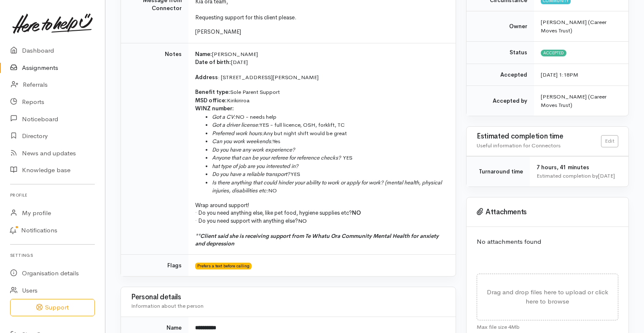 This screenshot has height=333, width=644. I want to click on button: Support, so click(52, 308).